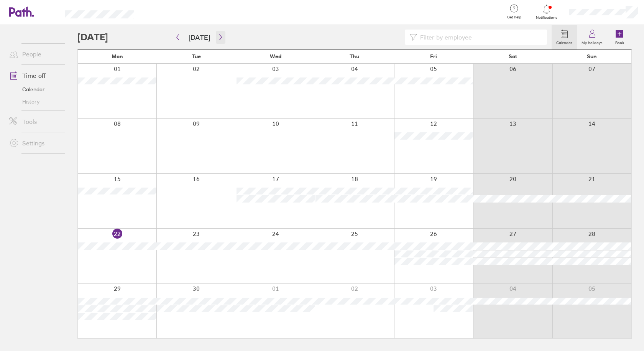  I want to click on span: Tue, so click(196, 56).